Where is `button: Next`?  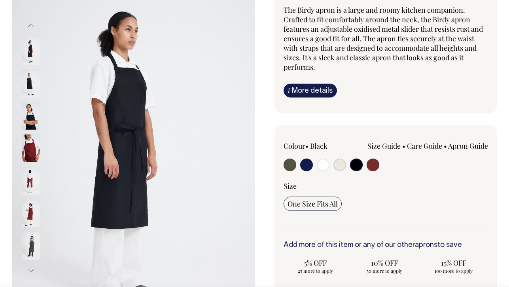
button: Next is located at coordinates (31, 270).